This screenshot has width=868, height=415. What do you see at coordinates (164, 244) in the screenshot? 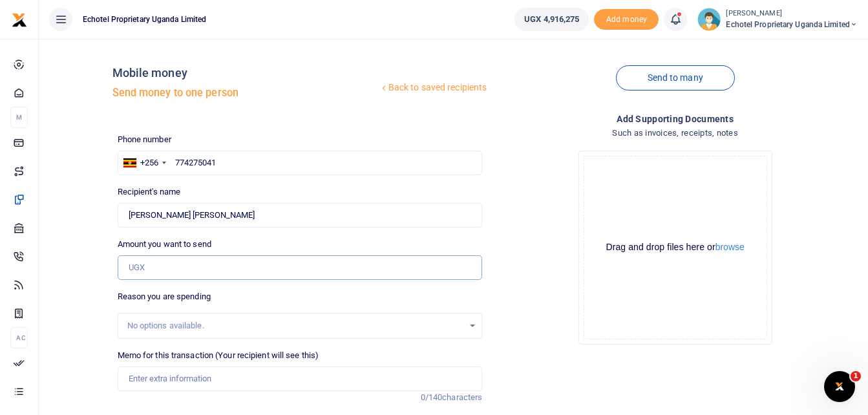
I see `label: Amount you want to send` at bounding box center [164, 244].